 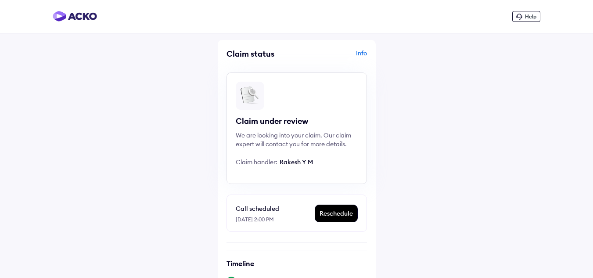 What do you see at coordinates (296, 139) in the screenshot?
I see `div: We are looking into your claim. Our claim expert will contact you for more details.` at bounding box center [296, 139].